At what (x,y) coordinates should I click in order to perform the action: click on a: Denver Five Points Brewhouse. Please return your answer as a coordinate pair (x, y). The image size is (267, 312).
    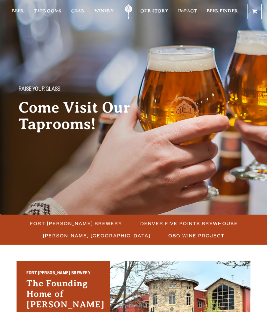
    Looking at the image, I should click on (188, 224).